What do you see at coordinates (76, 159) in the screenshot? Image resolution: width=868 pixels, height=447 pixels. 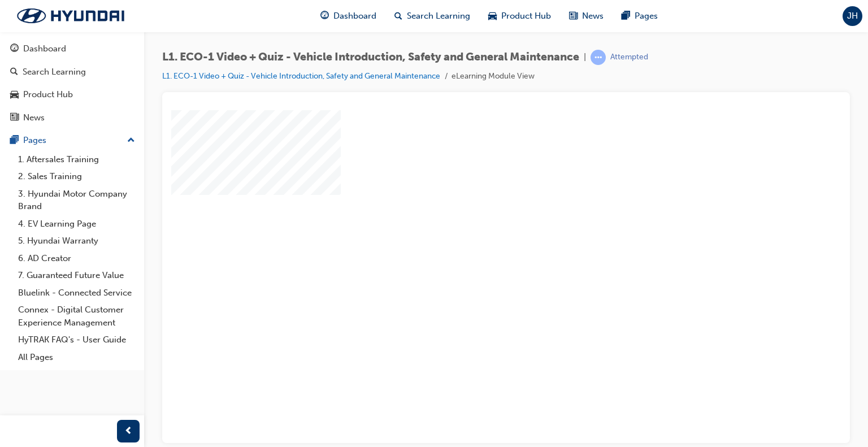 I see `a: 1. Aftersales Training` at bounding box center [76, 159].